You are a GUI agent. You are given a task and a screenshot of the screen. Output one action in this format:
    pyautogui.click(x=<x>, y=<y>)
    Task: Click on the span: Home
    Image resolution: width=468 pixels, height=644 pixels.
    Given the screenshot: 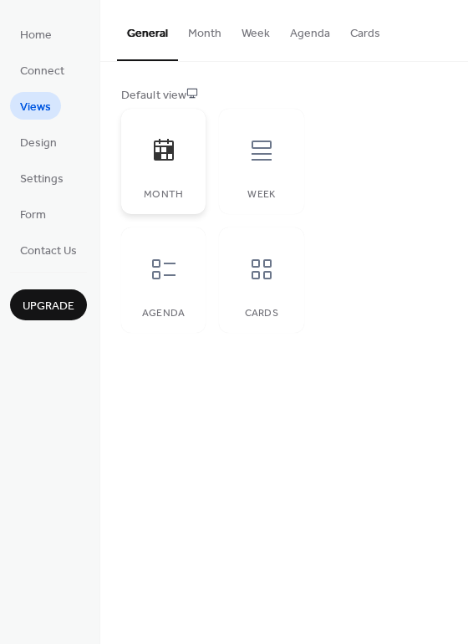 What is the action you would take?
    pyautogui.click(x=36, y=35)
    